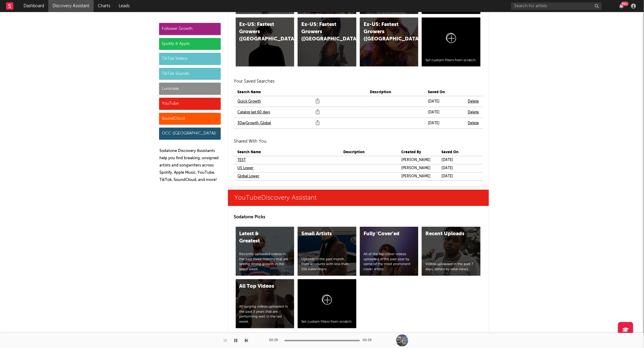  I want to click on div: Latest & Greatest, so click(260, 238).